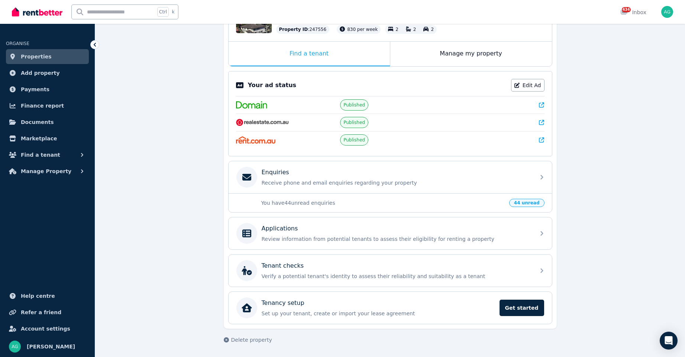 The image size is (685, 357). Describe the element at coordinates (248, 339) in the screenshot. I see `button: Delete property` at that location.